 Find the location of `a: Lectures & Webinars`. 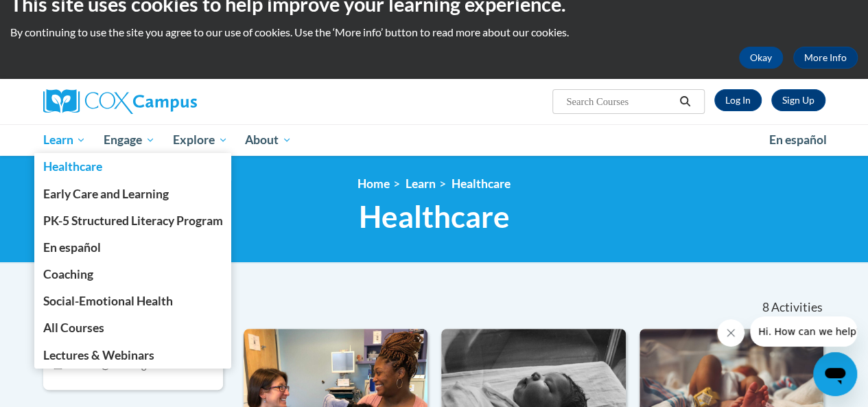

a: Lectures & Webinars is located at coordinates (133, 355).